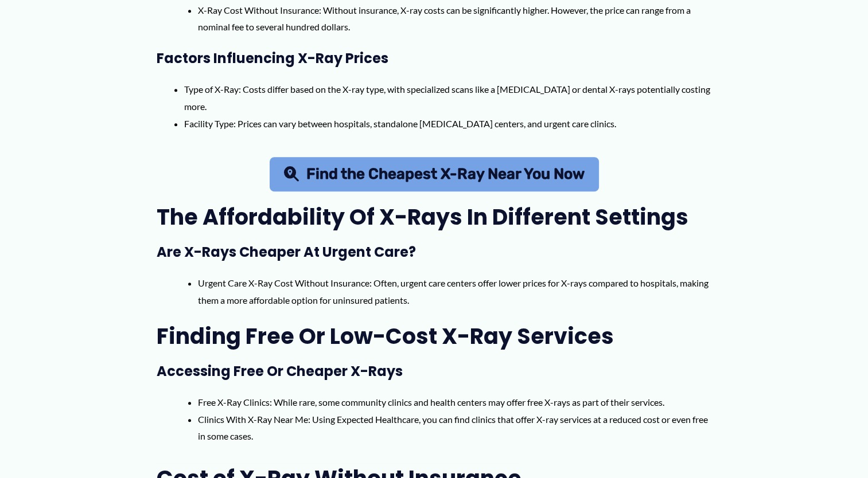 This screenshot has height=478, width=868. Describe the element at coordinates (433, 336) in the screenshot. I see `h2: Finding Free or Low-Cost X-Ray Services` at that location.